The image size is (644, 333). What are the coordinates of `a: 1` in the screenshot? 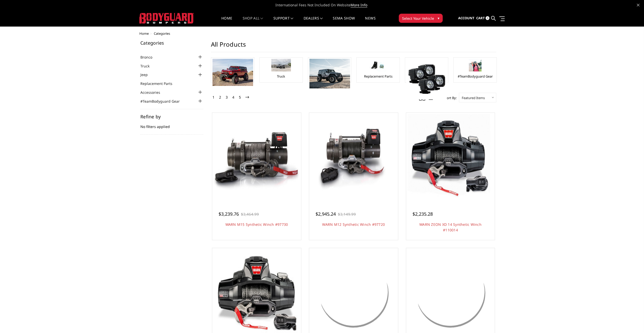 It's located at (214, 97).